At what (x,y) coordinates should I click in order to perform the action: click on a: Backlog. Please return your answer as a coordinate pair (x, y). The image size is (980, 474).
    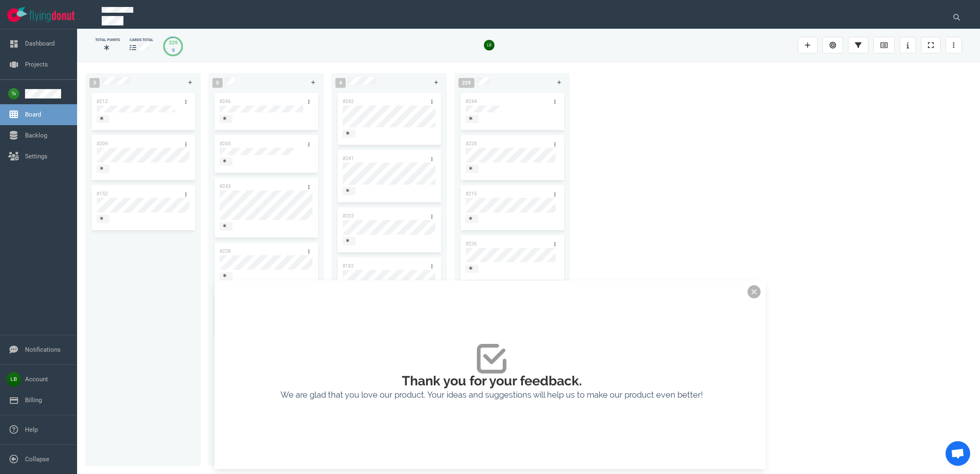
    Looking at the image, I should click on (36, 136).